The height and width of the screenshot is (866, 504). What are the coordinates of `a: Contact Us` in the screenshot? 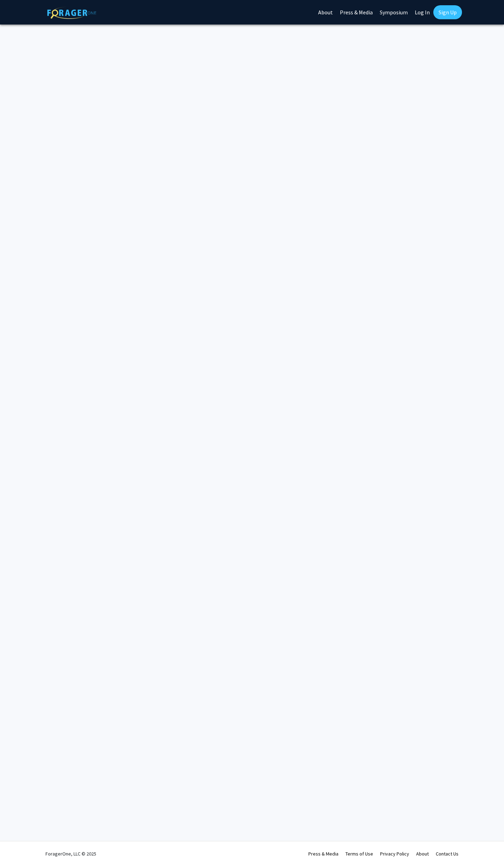 It's located at (447, 854).